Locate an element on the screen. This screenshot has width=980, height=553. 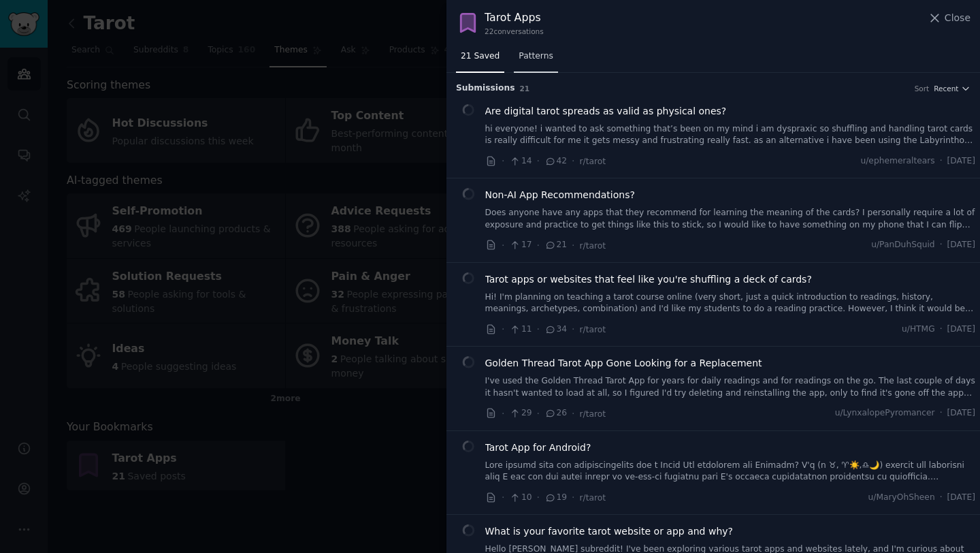
span: Golden Thread Tarot App Gone Looking for a Replacement is located at coordinates (624, 363).